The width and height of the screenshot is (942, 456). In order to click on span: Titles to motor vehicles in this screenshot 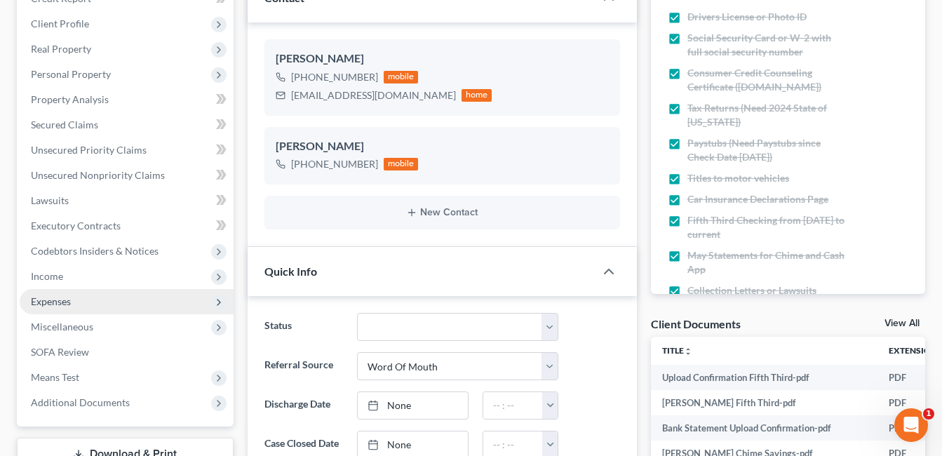, I will do `click(738, 178)`.